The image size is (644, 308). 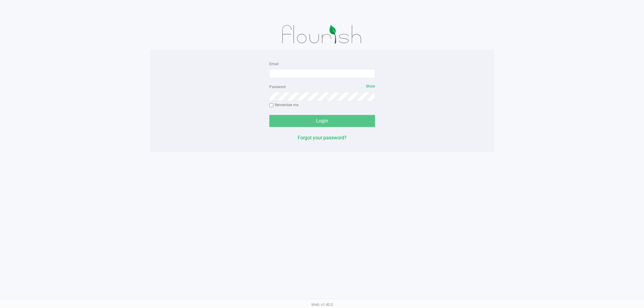 I want to click on button: Forgot your password?, so click(x=322, y=138).